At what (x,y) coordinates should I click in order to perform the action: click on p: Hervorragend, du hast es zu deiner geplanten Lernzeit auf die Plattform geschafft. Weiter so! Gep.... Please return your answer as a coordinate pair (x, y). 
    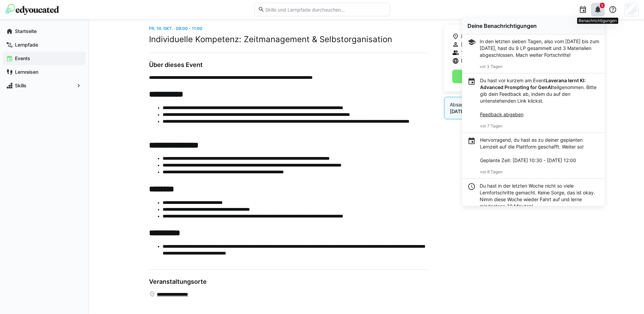
    Looking at the image, I should click on (539, 150).